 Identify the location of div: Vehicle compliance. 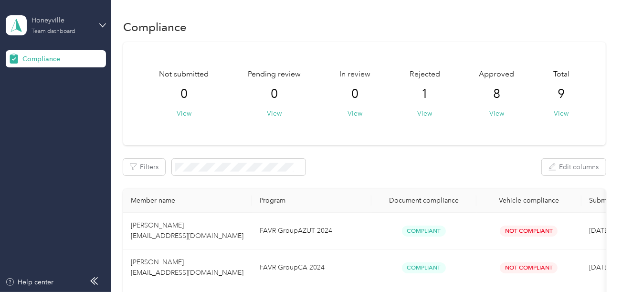
(529, 200).